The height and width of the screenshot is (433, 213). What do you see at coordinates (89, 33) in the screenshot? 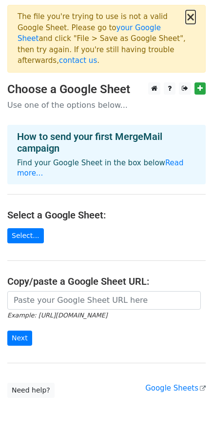
I see `a: your Google Sheet` at bounding box center [89, 33].